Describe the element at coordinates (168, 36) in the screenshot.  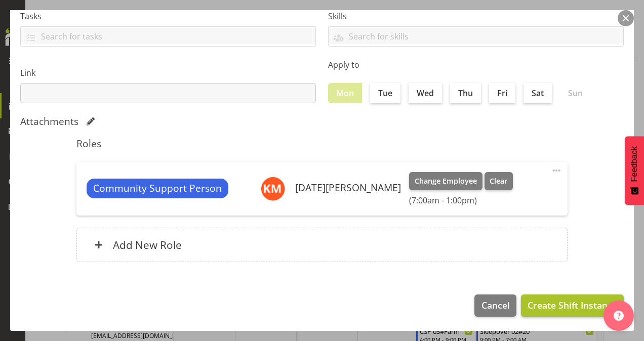
I see `input: Search for tasks` at that location.